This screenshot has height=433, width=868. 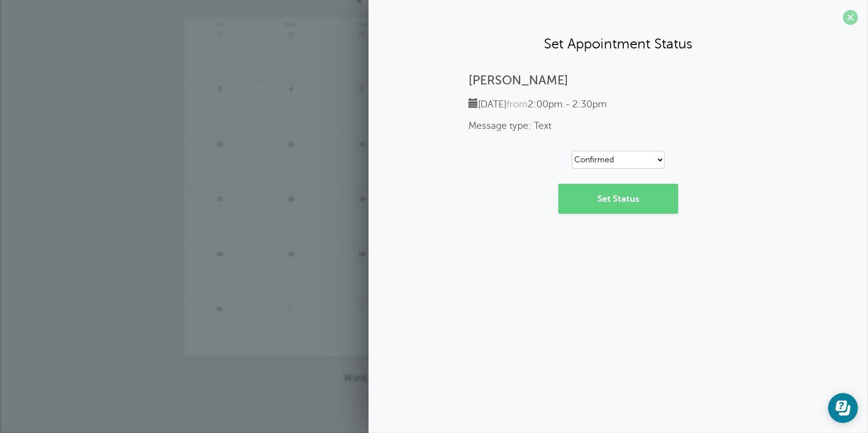 What do you see at coordinates (291, 34) in the screenshot?
I see `span: 28` at bounding box center [291, 34].